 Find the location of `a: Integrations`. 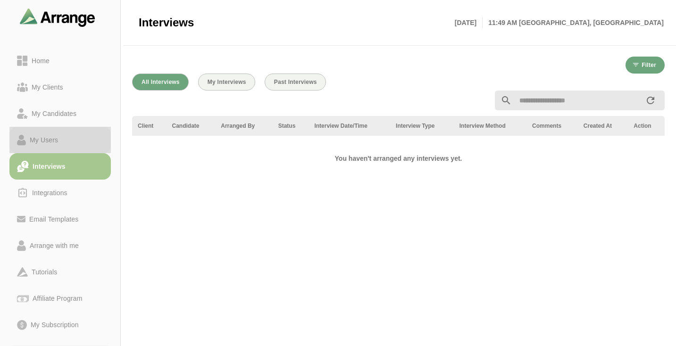

a: Integrations is located at coordinates (60, 193).